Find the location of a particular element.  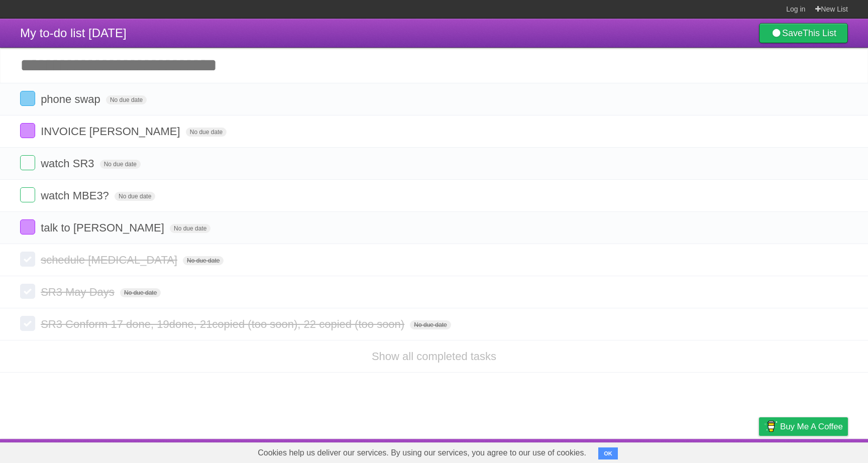

span: Buy me a coffee is located at coordinates (811, 426).